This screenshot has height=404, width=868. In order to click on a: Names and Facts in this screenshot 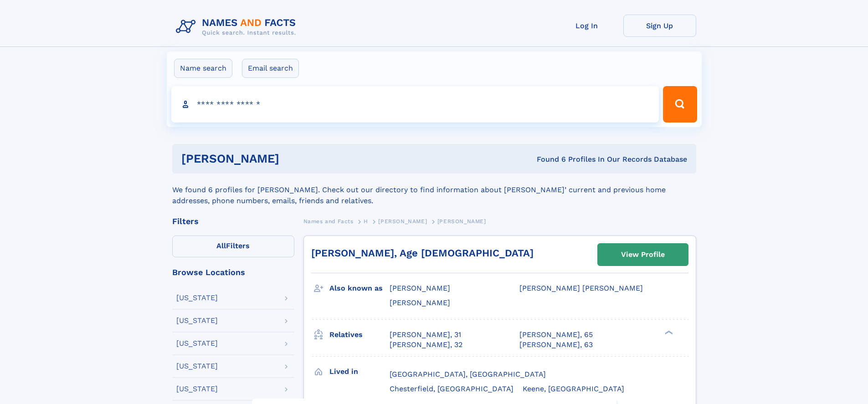, I will do `click(329, 221)`.